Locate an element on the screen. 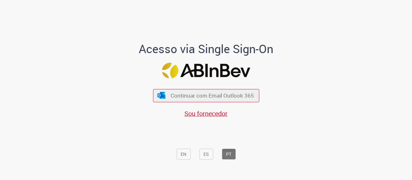  button: ícone Azure/Microsoft 360 Continuar com Email Outlook 365 is located at coordinates (206, 95).